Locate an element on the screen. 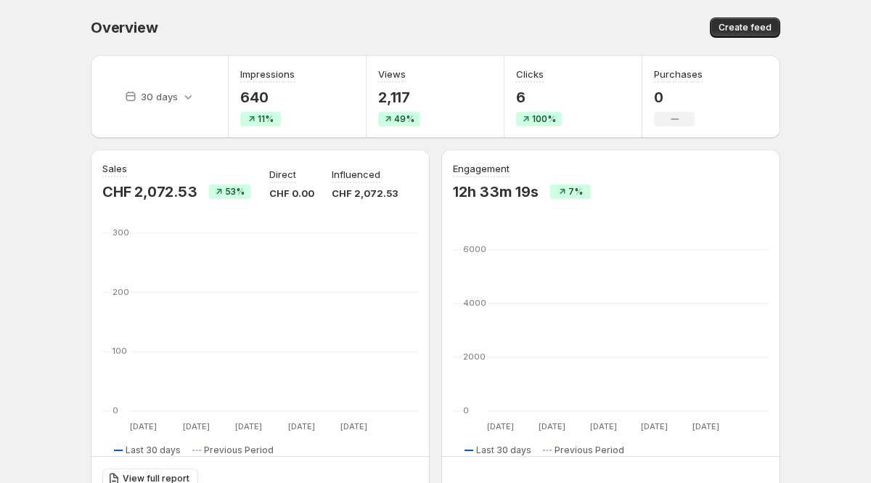 This screenshot has width=871, height=483. span: Overview is located at coordinates (124, 28).